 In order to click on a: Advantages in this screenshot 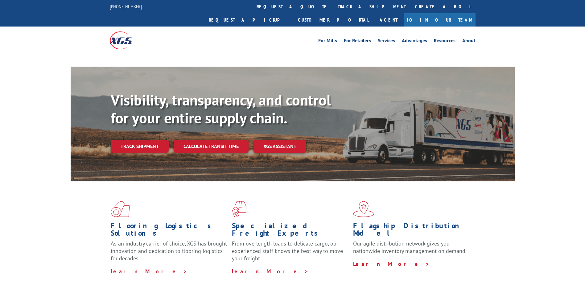, I will do `click(415, 42)`.